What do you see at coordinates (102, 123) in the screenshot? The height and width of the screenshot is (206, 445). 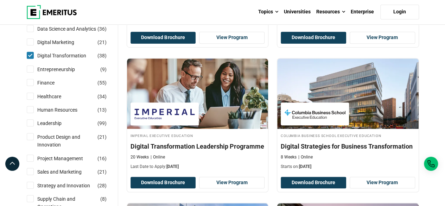 I see `span: 99` at bounding box center [102, 123].